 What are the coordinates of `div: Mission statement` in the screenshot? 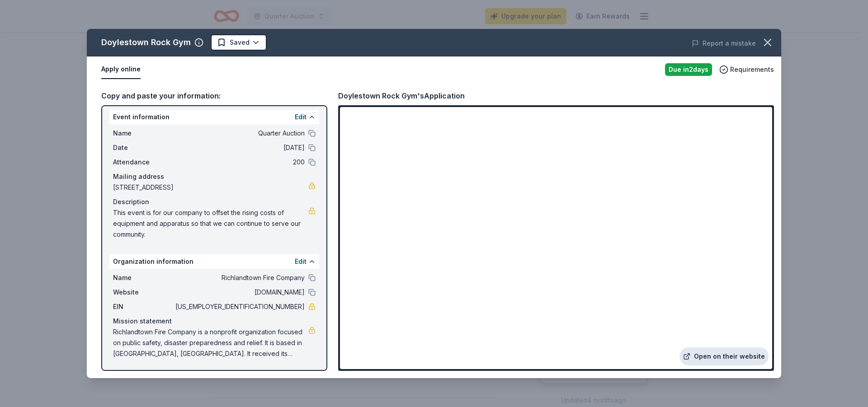 It's located at (214, 321).